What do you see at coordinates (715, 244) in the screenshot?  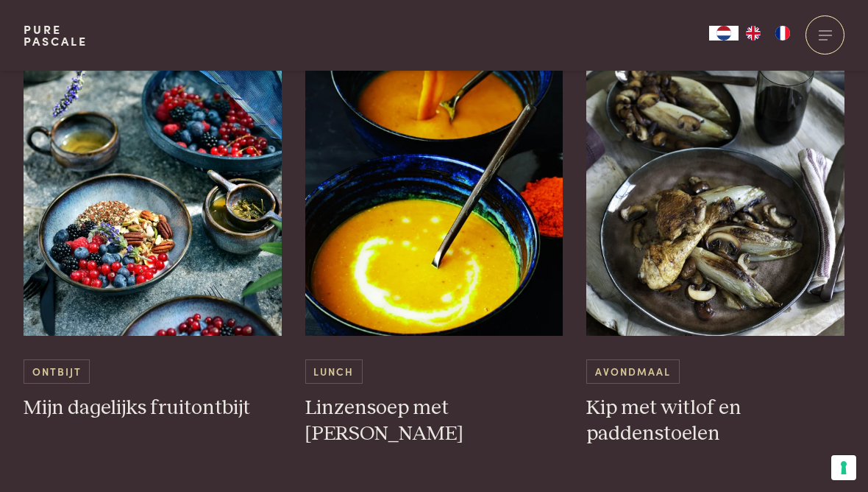 I see `a: Kip met witlof en paddenstoelen Avondmaal Kip met witlof en paddenstoelen` at bounding box center [715, 244].